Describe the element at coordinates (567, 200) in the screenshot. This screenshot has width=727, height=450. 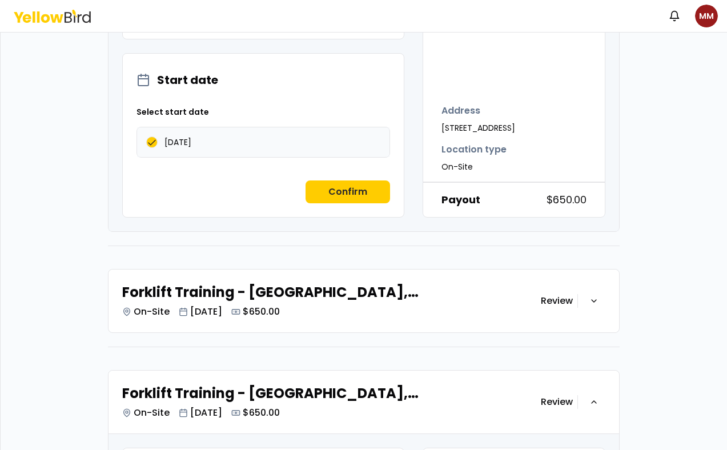
I see `span: $650.00` at that location.